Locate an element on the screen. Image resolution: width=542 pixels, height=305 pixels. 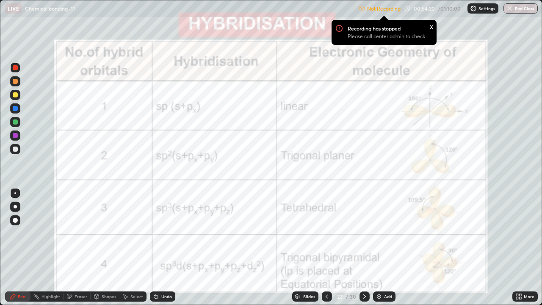
p: LIVE is located at coordinates (13, 8).